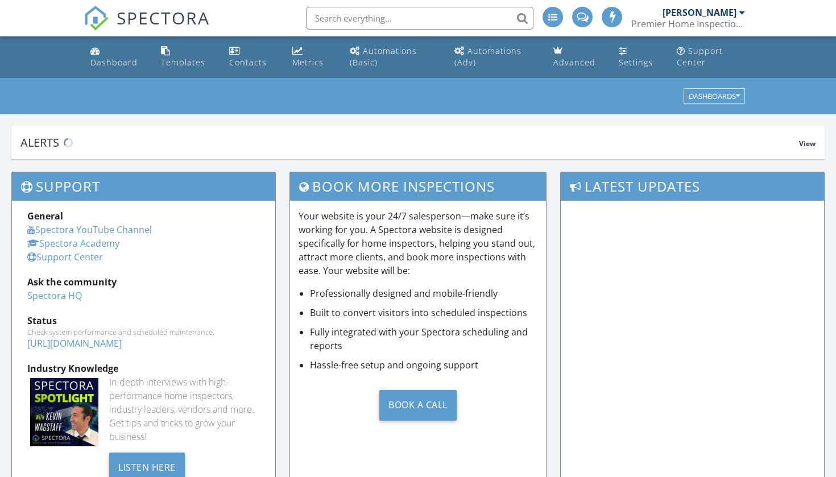  Describe the element at coordinates (495, 57) in the screenshot. I see `a: Automations (Advanced)` at that location.